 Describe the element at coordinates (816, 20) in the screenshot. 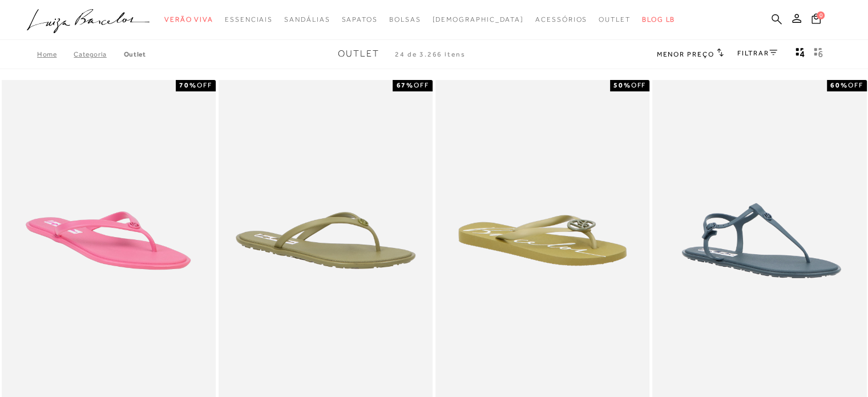

I see `button: 0` at that location.